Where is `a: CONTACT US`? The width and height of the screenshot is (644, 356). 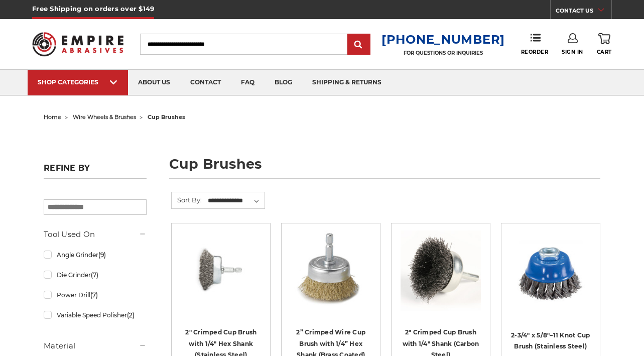
a: CONTACT US is located at coordinates (583, 12).